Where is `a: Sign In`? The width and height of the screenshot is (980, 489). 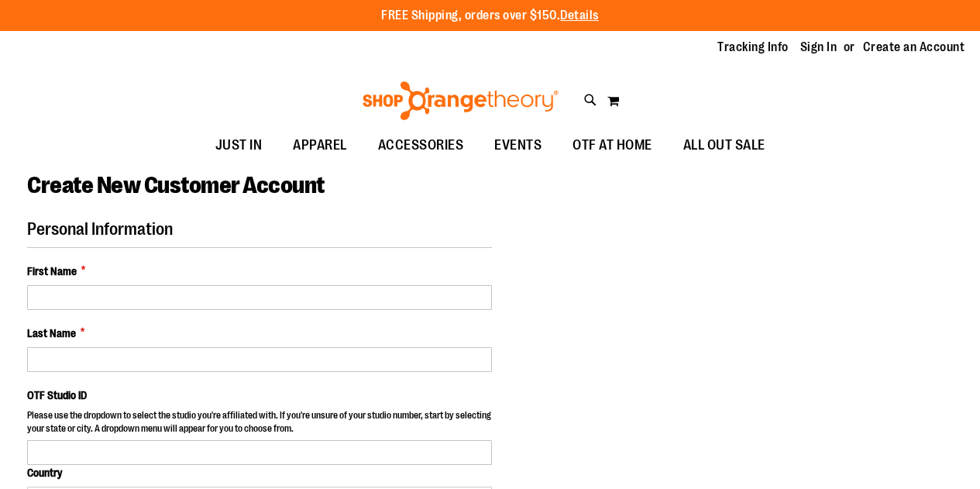 a: Sign In is located at coordinates (819, 48).